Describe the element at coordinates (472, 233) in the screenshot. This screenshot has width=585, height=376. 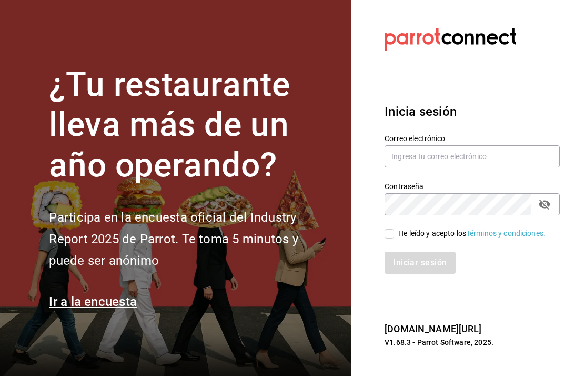
I see `div: He leído y acepto los` at that location.